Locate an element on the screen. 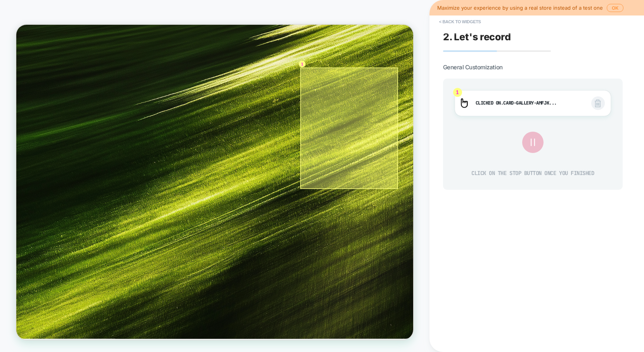  button: < Back to widgets is located at coordinates (460, 22).